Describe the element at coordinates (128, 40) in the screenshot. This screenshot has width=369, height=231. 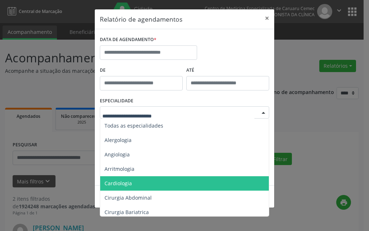
I see `label: DATA DE AGENDAMENTO` at that location.